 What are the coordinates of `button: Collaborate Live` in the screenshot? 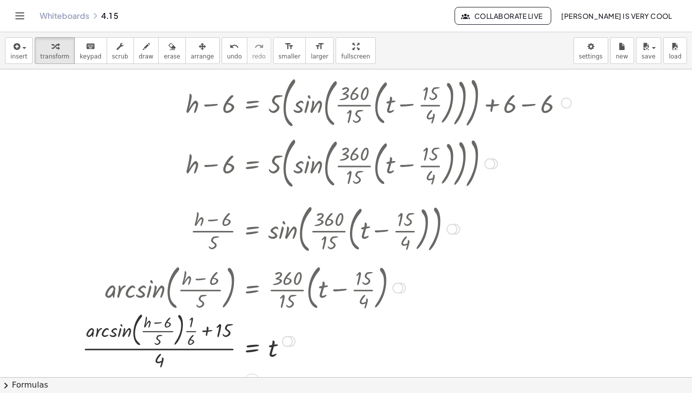 It's located at (502, 16).